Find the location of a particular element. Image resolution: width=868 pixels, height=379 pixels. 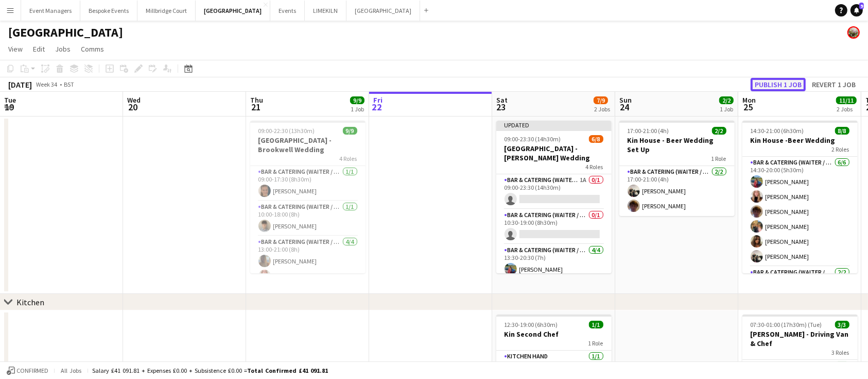

span: 21 is located at coordinates (256, 107).